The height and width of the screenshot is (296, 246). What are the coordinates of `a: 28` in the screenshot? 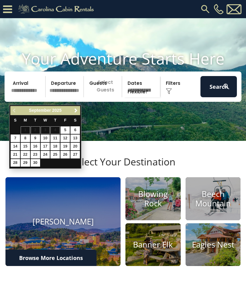 It's located at (15, 163).